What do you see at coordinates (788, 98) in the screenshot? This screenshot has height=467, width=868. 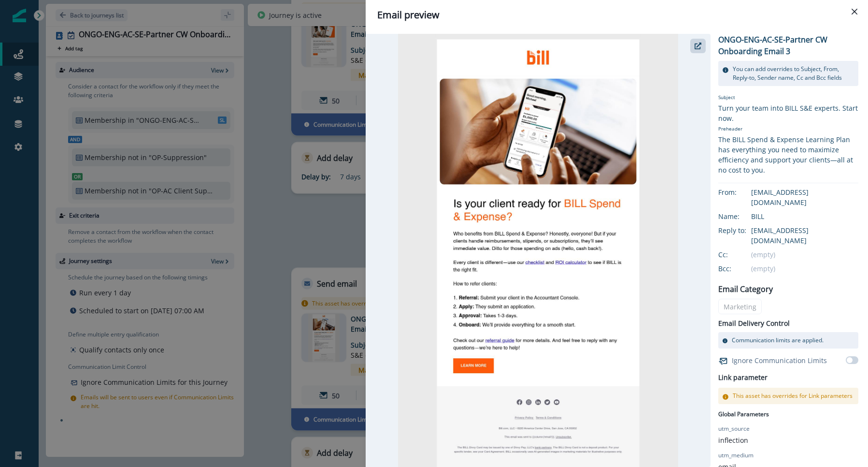 I see `p: Subject` at bounding box center [788, 98].